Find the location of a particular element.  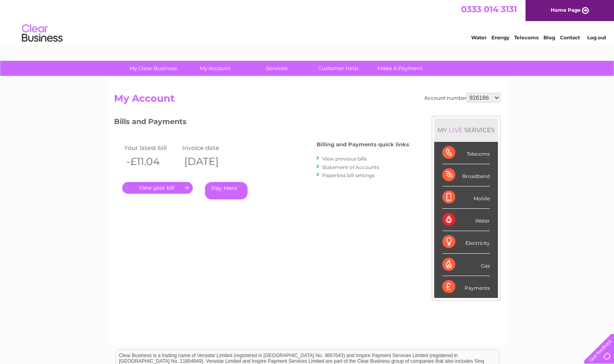

span: 0333 014 3131 is located at coordinates (489, 9).